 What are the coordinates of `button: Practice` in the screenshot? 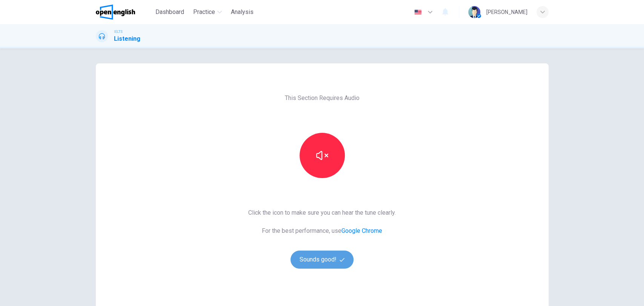 It's located at (208, 12).